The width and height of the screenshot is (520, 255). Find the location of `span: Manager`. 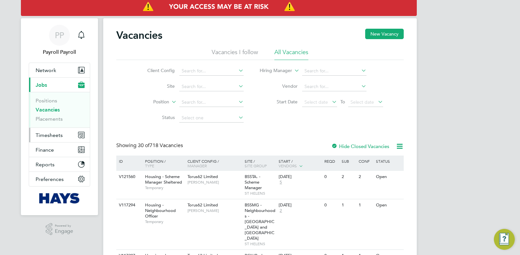

span: Manager is located at coordinates (197, 166).